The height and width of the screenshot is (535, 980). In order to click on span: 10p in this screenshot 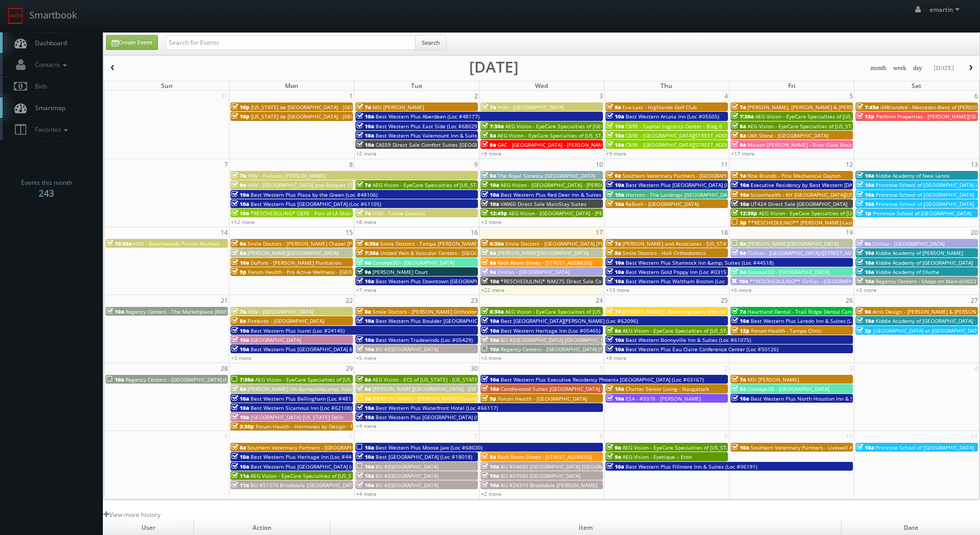, I will do `click(240, 107)`.